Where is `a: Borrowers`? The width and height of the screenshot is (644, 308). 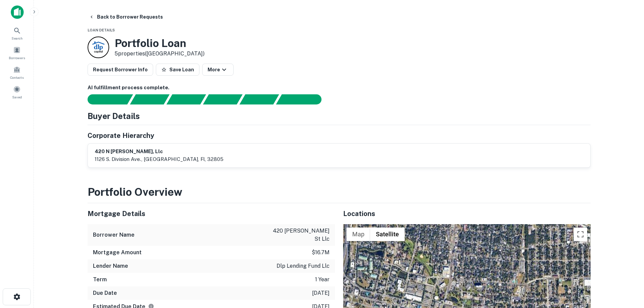
a: Borrowers is located at coordinates (17, 53).